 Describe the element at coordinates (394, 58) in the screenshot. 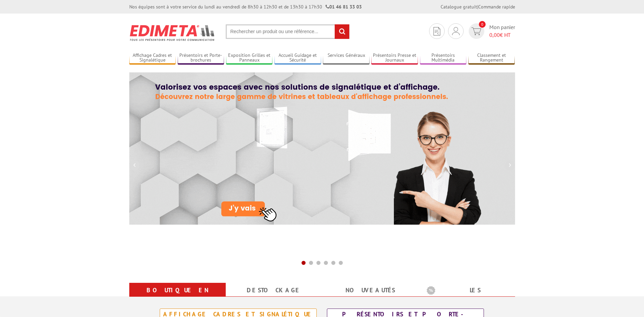

I see `a: Présentoirs Presse et Journaux` at that location.